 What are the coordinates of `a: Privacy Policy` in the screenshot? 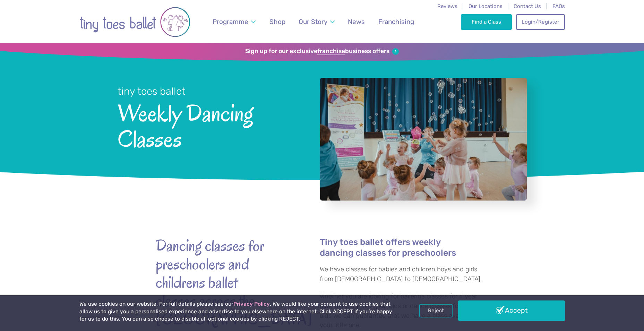 It's located at (252, 304).